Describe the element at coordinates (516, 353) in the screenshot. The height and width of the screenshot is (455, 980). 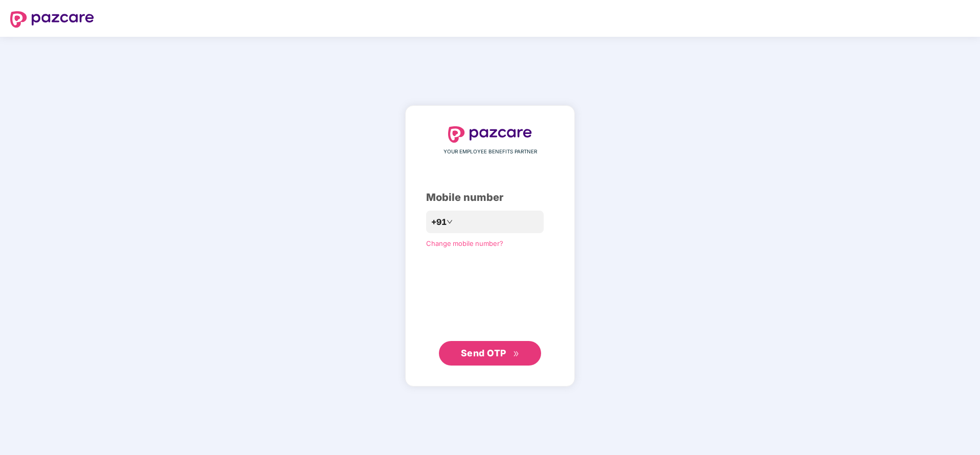
I see `span: double-right` at that location.